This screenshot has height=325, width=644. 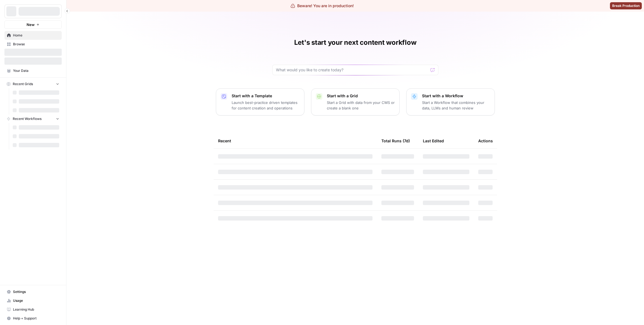 I want to click on span: Usage, so click(x=36, y=301).